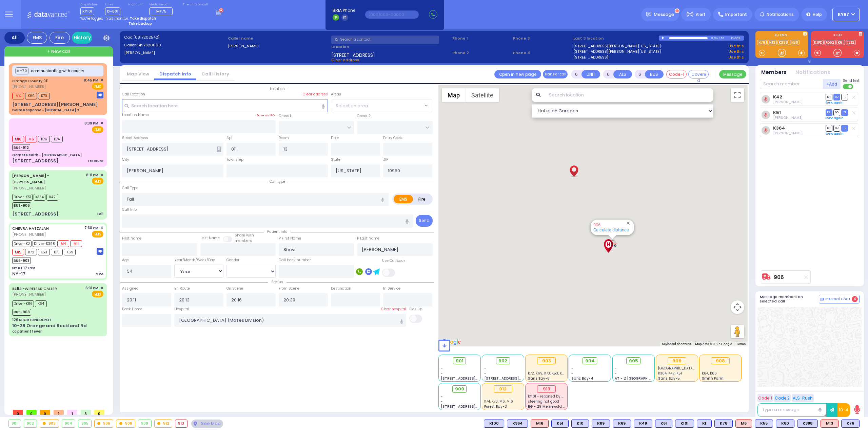 This screenshot has height=430, width=868. I want to click on a: Send again, so click(834, 103).